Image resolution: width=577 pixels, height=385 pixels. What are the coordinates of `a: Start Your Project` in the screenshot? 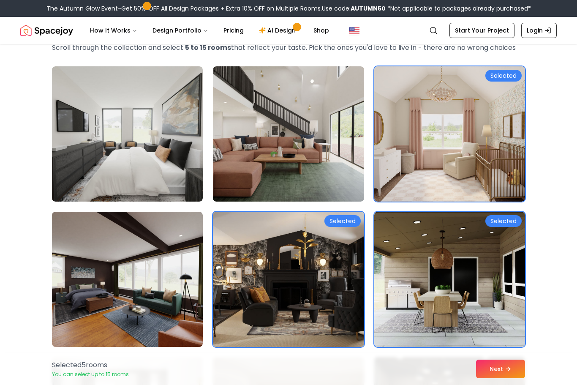 It's located at (482, 30).